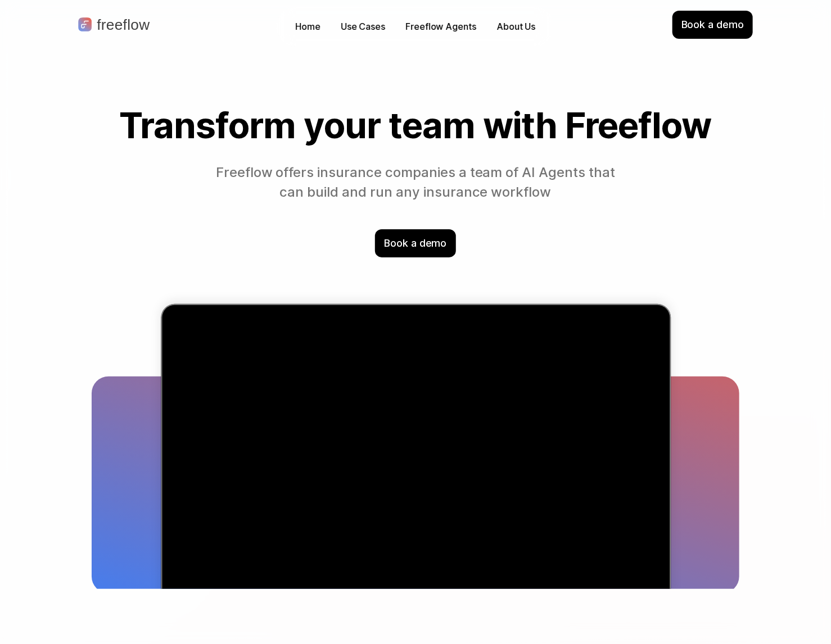 The width and height of the screenshot is (831, 644). What do you see at coordinates (362, 26) in the screenshot?
I see `p: Use Cases` at bounding box center [362, 26].